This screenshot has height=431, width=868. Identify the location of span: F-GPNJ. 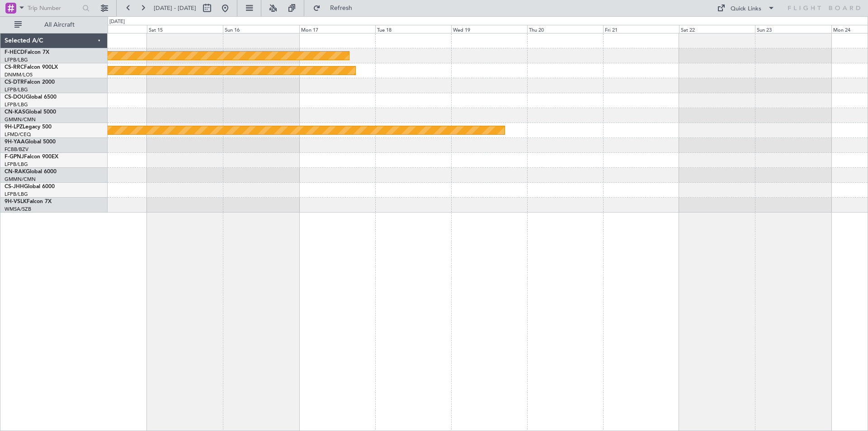
(14, 157).